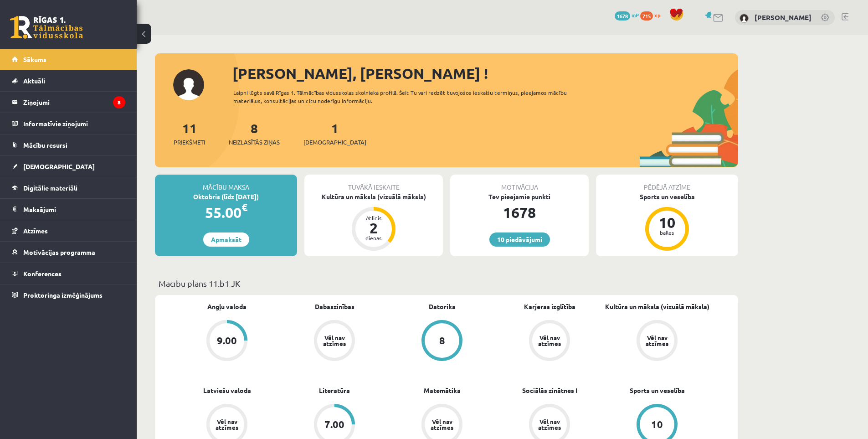 This screenshot has width=868, height=439. I want to click on div: Mācību maksa, so click(226, 183).